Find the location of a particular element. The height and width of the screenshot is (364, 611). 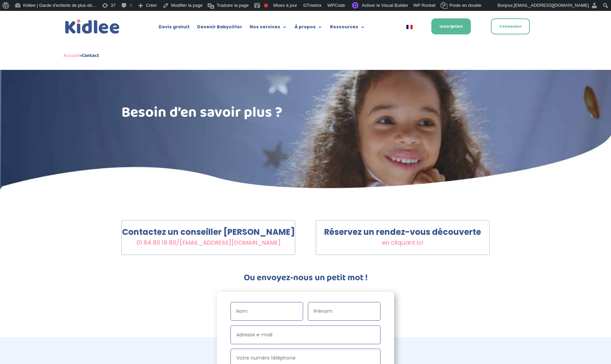

img: Français is located at coordinates (410, 27).